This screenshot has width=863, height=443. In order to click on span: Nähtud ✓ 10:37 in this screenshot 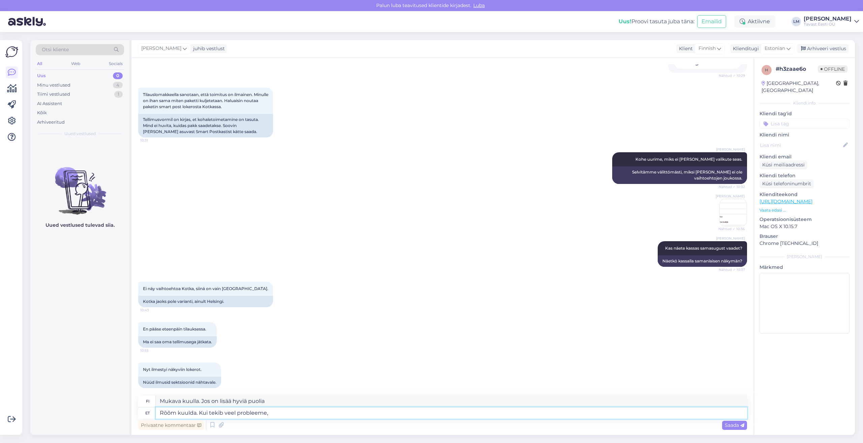, I will do `click(732, 270)`.